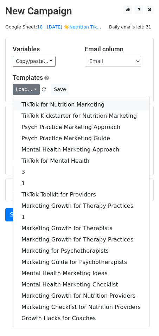 This screenshot has width=159, height=336. What do you see at coordinates (81, 116) in the screenshot?
I see `a: TikTok Kickstarter for Nutrition Marketing` at bounding box center [81, 116].